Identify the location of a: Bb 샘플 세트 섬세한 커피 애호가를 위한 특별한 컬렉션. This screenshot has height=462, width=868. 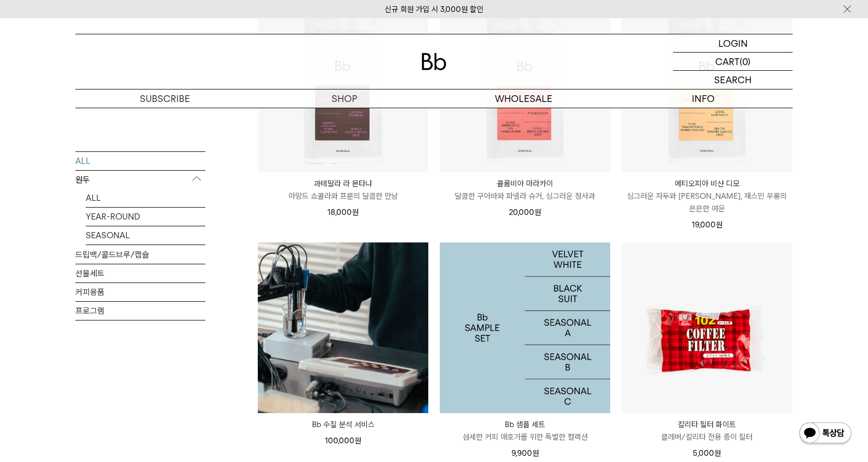
(525, 431).